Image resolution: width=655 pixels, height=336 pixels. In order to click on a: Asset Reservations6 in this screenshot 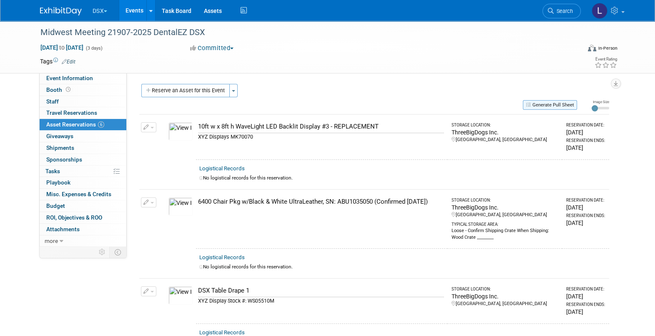, I will do `click(83, 124)`.